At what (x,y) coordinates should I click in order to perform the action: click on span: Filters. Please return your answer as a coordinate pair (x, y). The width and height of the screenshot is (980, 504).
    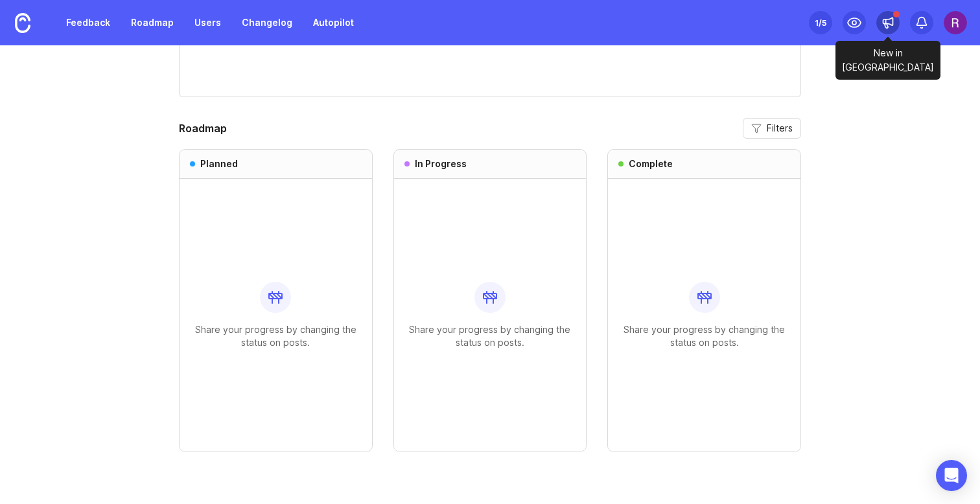
    Looking at the image, I should click on (780, 128).